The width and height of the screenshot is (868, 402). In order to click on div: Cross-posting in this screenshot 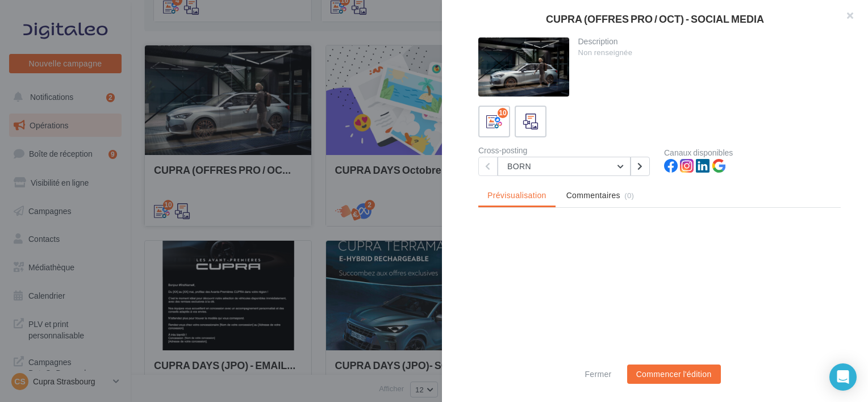, I will do `click(566, 151)`.